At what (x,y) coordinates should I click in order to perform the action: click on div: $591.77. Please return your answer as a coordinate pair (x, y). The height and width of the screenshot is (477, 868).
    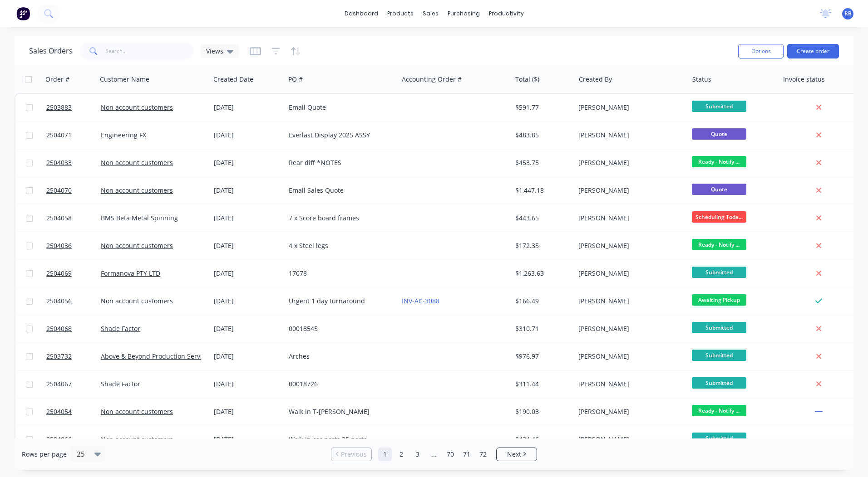
    Looking at the image, I should click on (542, 107).